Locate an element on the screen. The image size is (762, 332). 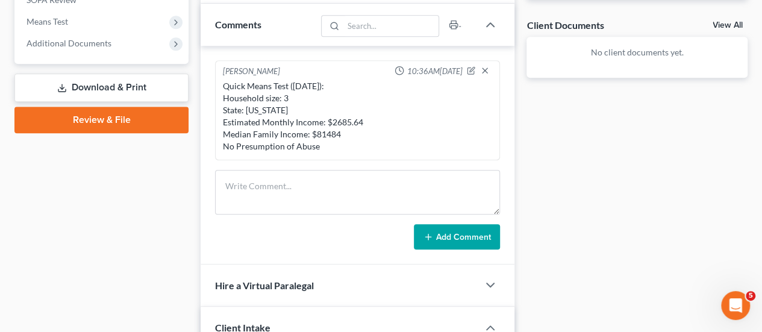
span: Means Test is located at coordinates (47, 21).